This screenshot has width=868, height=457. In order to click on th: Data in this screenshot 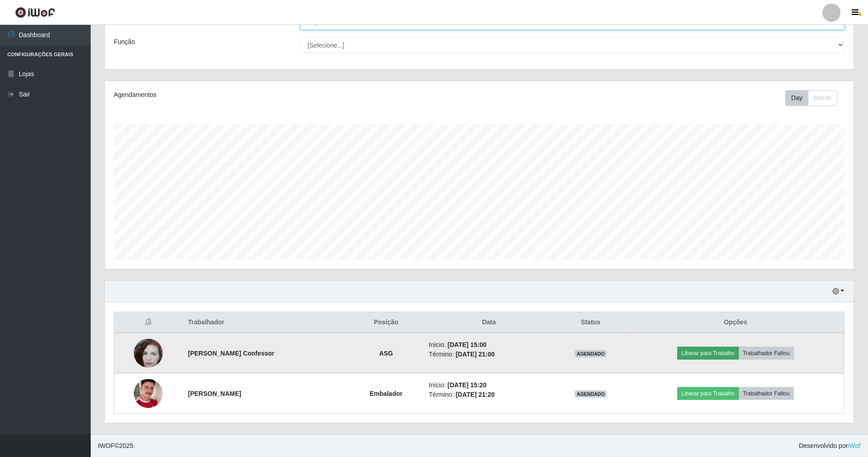, I will do `click(489, 323)`.